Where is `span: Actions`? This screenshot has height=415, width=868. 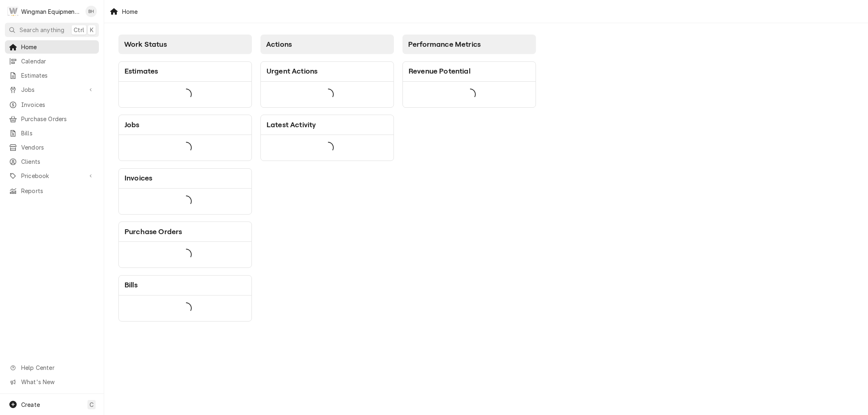 span: Actions is located at coordinates (279, 44).